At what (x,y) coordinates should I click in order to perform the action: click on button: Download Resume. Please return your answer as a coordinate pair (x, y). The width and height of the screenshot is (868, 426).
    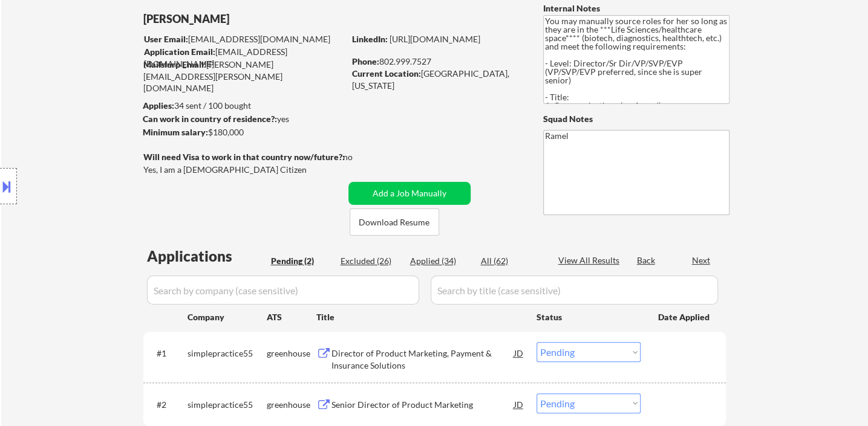
    Looking at the image, I should click on (395, 221).